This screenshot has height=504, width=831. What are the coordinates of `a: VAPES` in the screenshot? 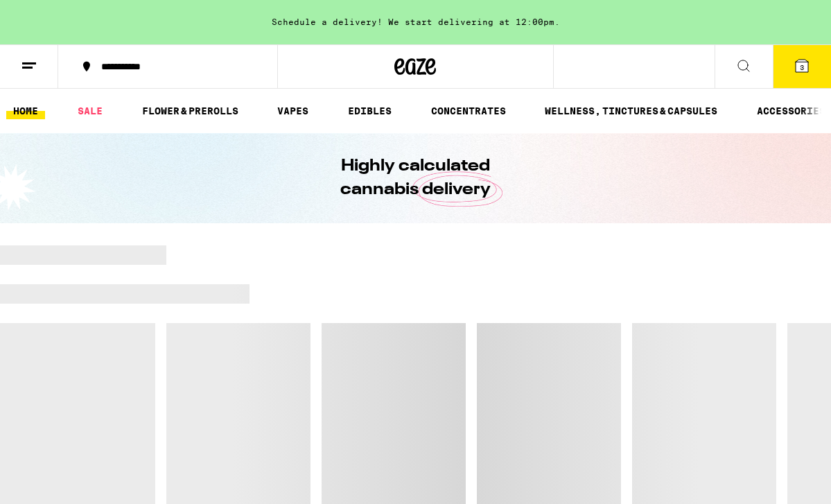 It's located at (292, 111).